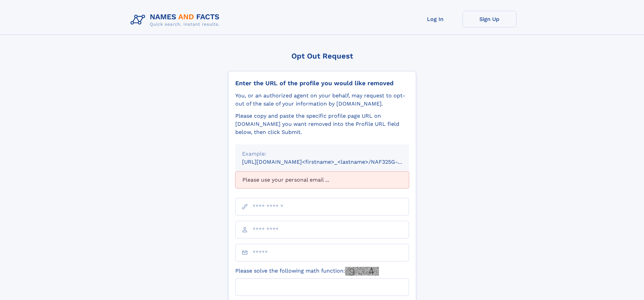 The height and width of the screenshot is (300, 644). I want to click on div: Enter the URL of the profile you would like removed, so click(322, 83).